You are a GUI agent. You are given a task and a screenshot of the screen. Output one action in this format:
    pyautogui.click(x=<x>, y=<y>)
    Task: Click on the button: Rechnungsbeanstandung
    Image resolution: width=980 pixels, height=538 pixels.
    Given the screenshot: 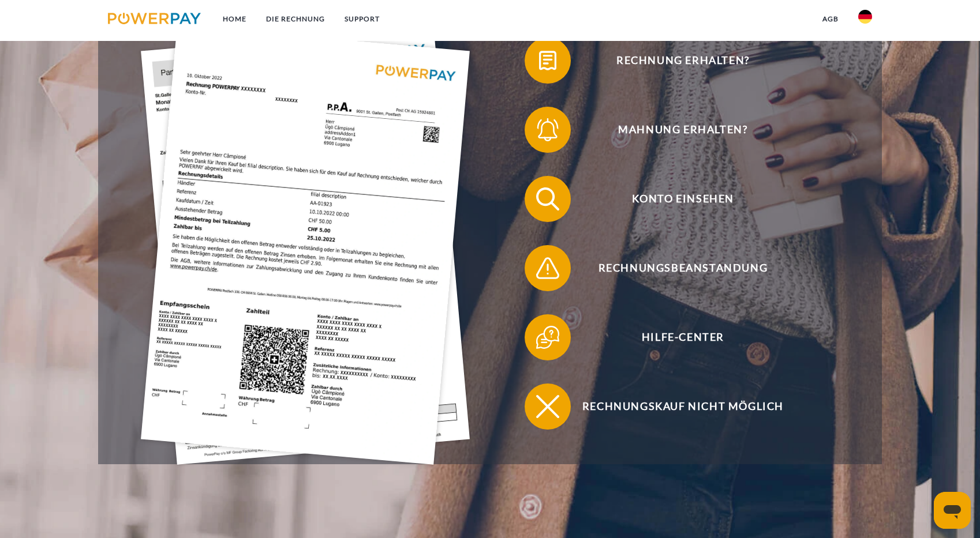 What is the action you would take?
    pyautogui.click(x=675, y=268)
    